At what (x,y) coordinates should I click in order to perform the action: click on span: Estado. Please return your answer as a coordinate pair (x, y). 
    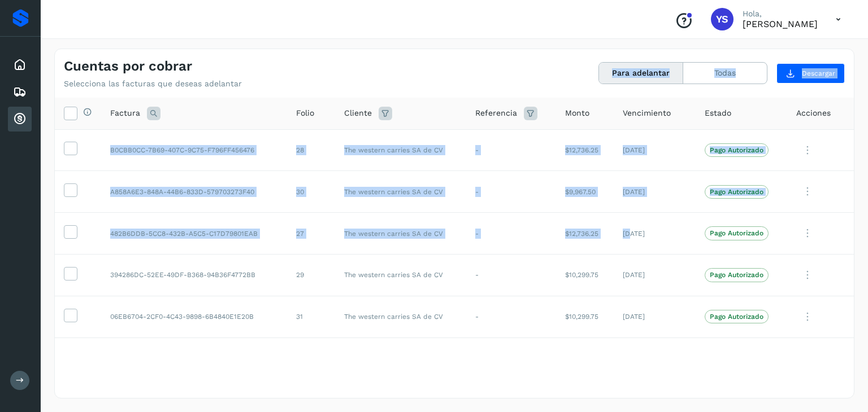
    Looking at the image, I should click on (717, 113).